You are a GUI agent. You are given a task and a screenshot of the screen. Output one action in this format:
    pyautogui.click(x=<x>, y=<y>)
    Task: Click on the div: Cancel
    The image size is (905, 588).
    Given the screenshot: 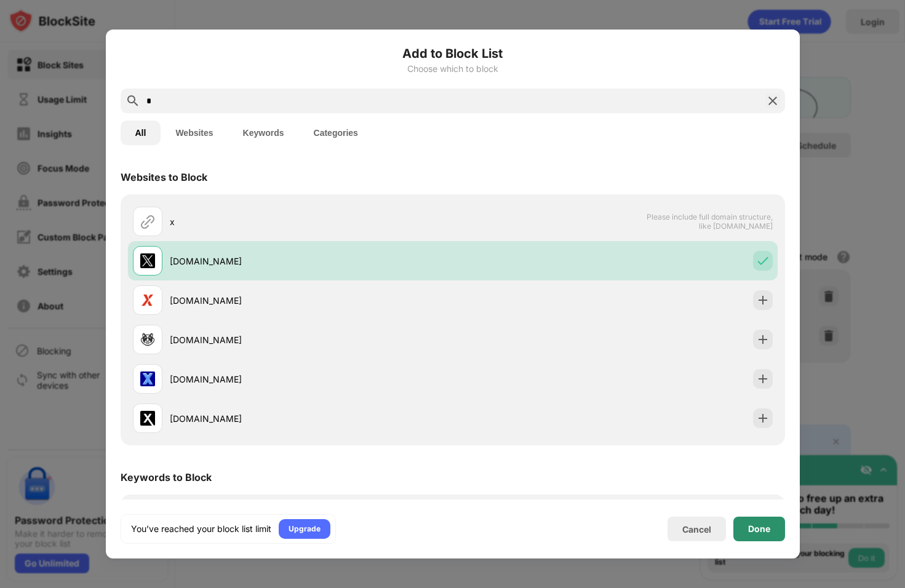 What is the action you would take?
    pyautogui.click(x=697, y=529)
    